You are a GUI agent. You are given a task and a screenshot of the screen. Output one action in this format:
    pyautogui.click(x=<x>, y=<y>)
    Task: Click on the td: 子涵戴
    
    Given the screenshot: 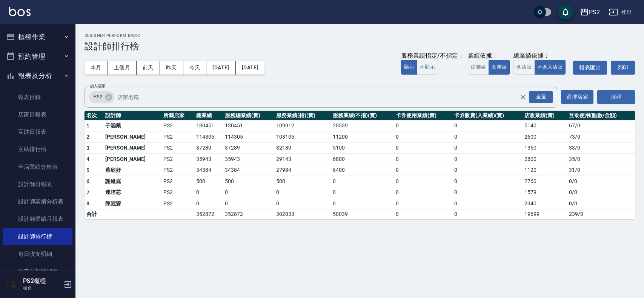 What is the action you would take?
    pyautogui.click(x=132, y=126)
    